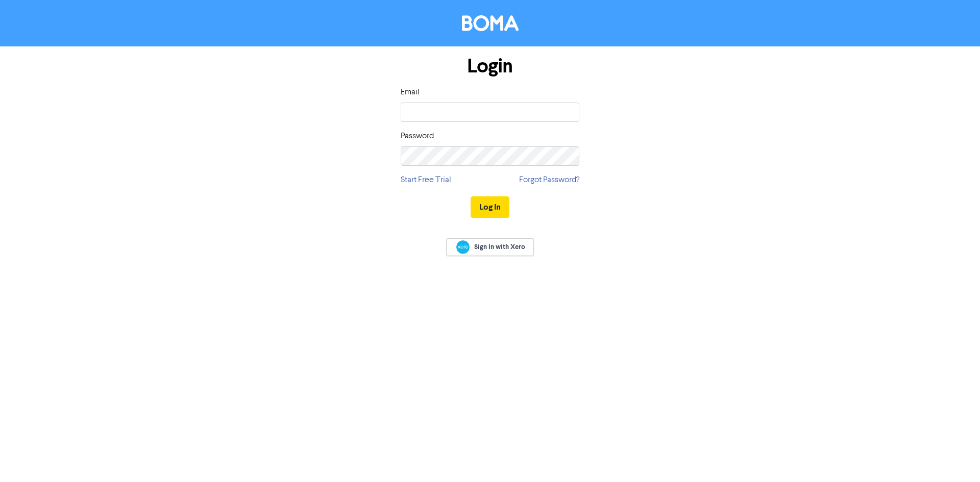  What do you see at coordinates (417, 137) in the screenshot?
I see `label: Password` at bounding box center [417, 137].